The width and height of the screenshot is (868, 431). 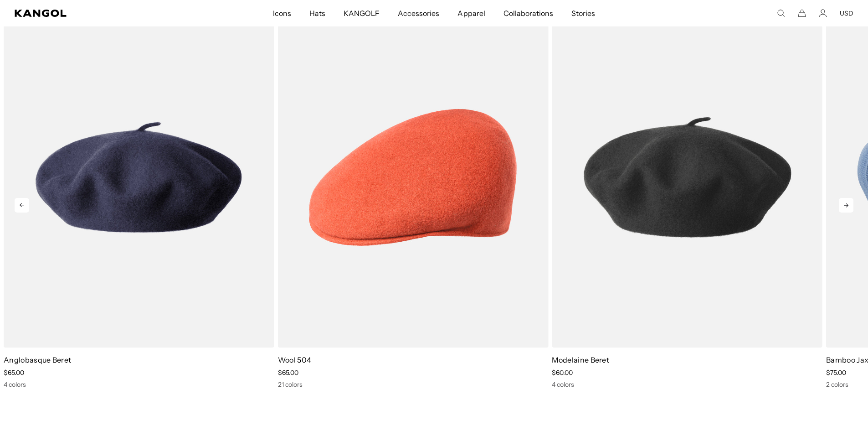 I want to click on button: USD, so click(x=847, y=13).